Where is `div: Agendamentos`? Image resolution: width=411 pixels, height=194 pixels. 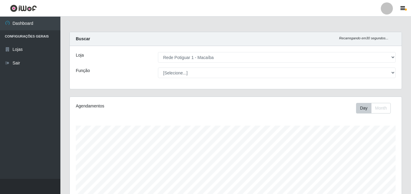
div: Agendamentos is located at coordinates (140, 106).